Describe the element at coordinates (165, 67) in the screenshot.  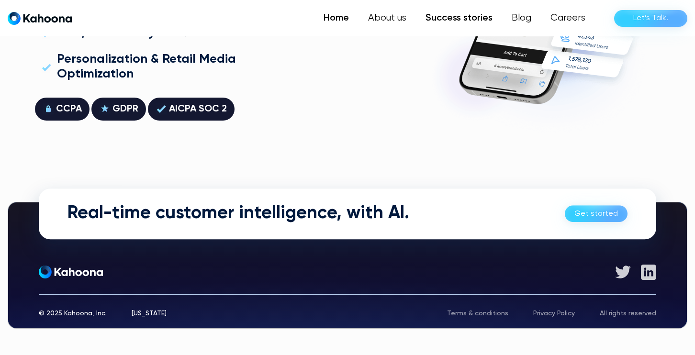
I see `div: Personalization & Retail Media Optimization` at that location.